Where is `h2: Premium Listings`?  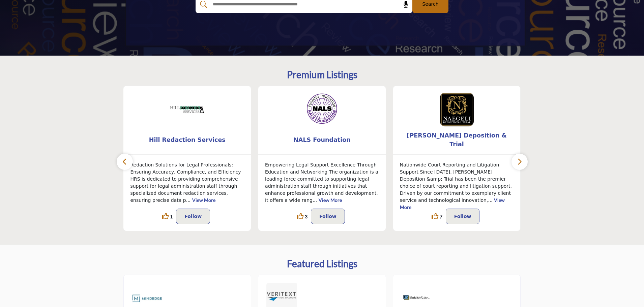 h2: Premium Listings is located at coordinates (322, 75).